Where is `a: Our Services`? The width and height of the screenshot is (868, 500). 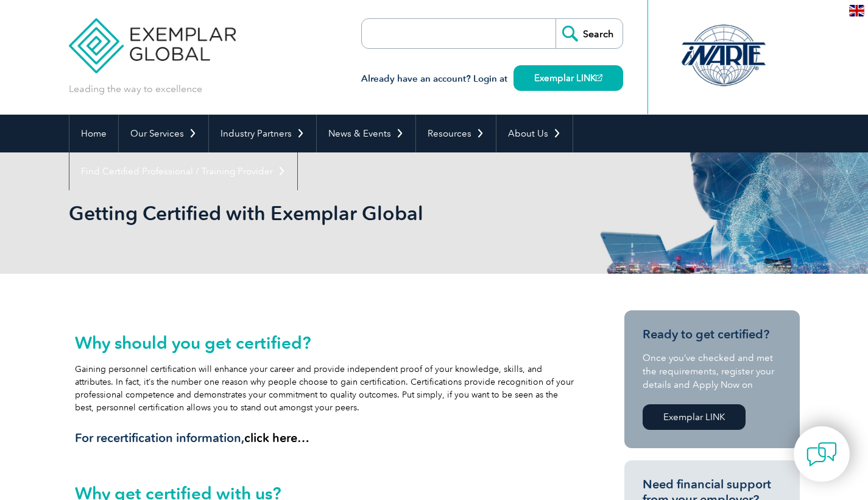 a: Our Services is located at coordinates (164, 133).